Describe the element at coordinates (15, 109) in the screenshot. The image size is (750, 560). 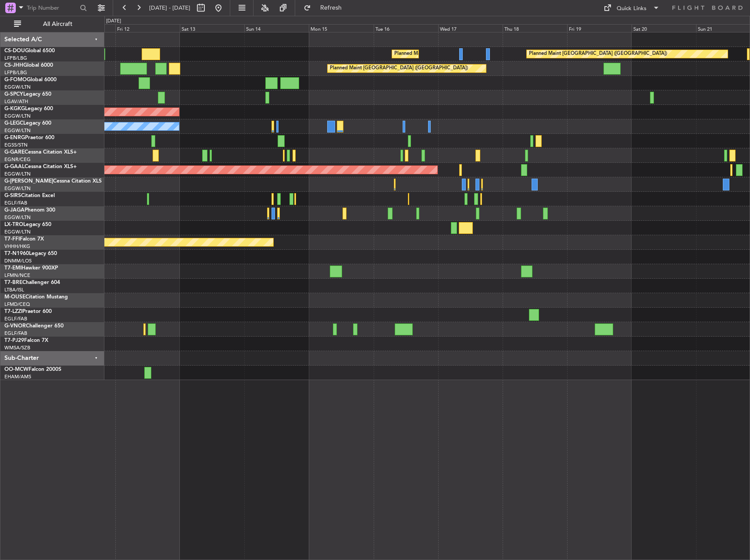
I see `span: G-KGKG` at that location.